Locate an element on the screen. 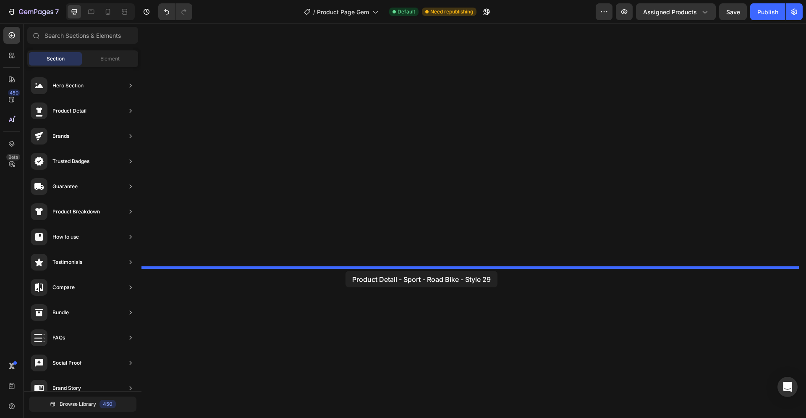 The height and width of the screenshot is (418, 806). span: Need republishing is located at coordinates (452, 12).